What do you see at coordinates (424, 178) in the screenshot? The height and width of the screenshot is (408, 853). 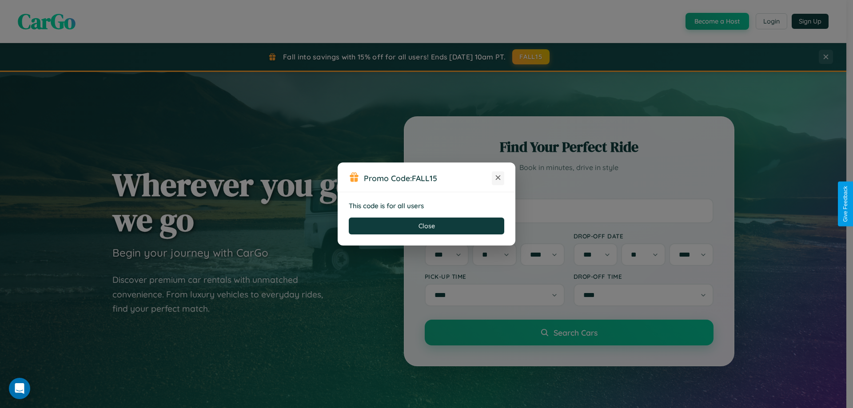 I see `b: FALL15` at bounding box center [424, 178].